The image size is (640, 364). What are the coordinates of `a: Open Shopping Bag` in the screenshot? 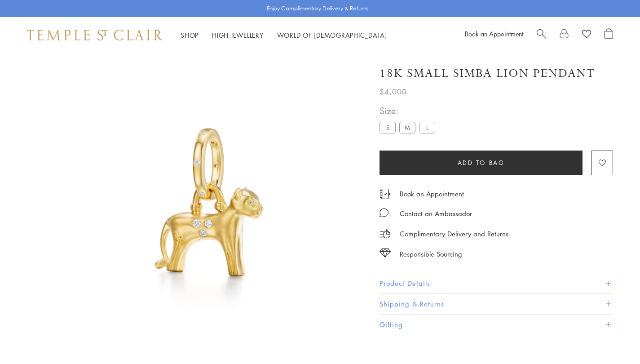 It's located at (609, 35).